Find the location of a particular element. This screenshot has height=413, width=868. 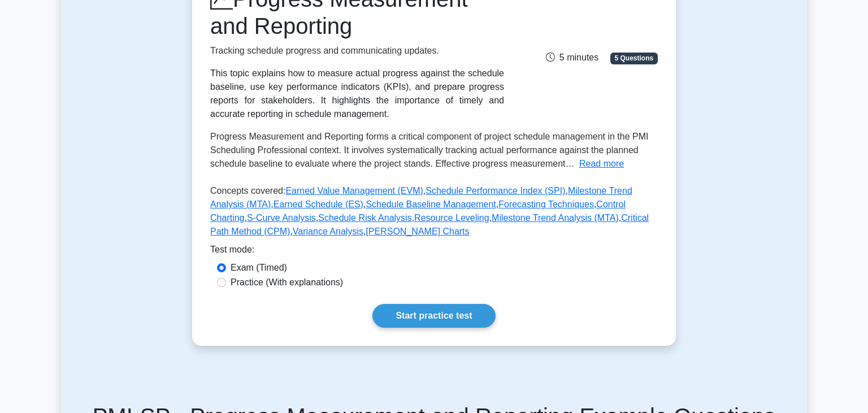

div: Test mode: is located at coordinates (434, 252).